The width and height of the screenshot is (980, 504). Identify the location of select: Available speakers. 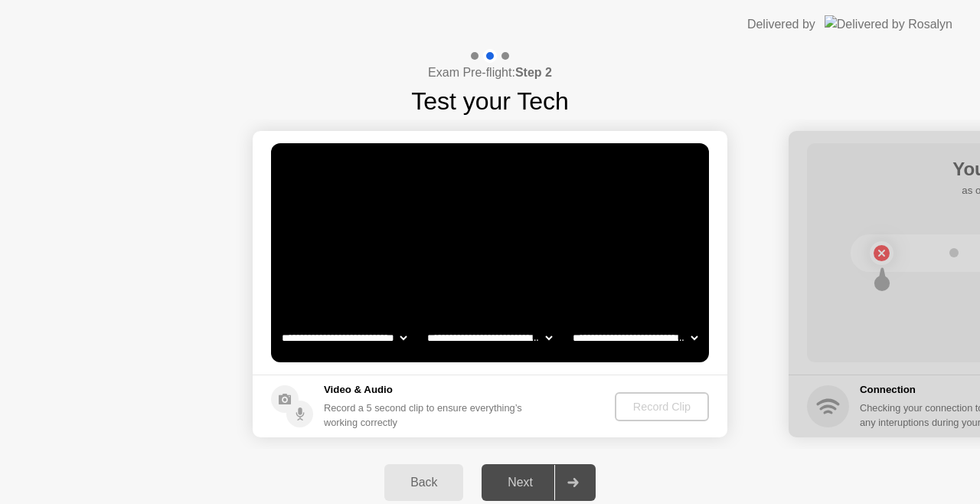
(489, 338).